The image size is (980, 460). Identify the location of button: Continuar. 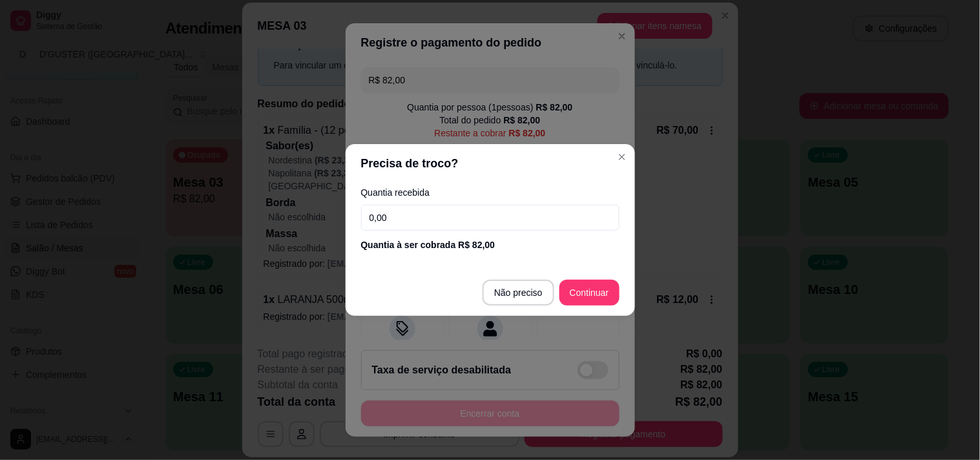
(589, 293).